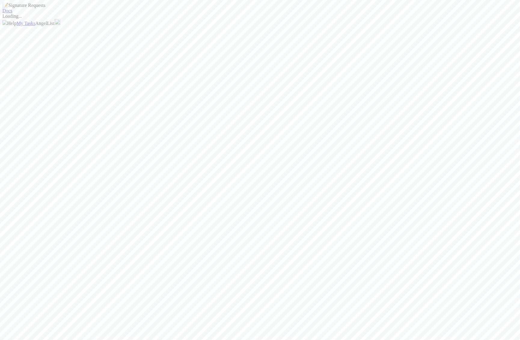 Image resolution: width=520 pixels, height=340 pixels. I want to click on span: My Tasks, so click(26, 23).